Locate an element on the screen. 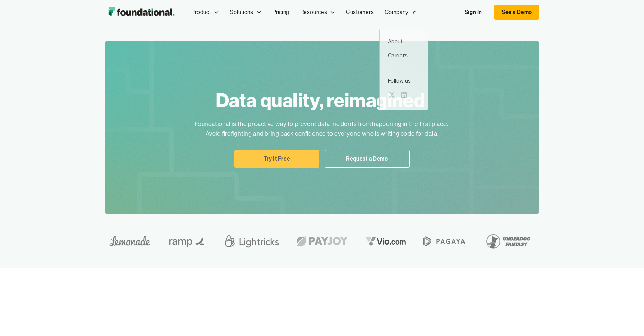  a: Sign In is located at coordinates (473, 12).